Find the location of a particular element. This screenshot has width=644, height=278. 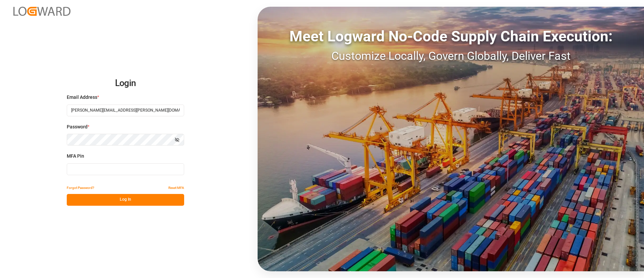

button: Log In is located at coordinates (126, 199).